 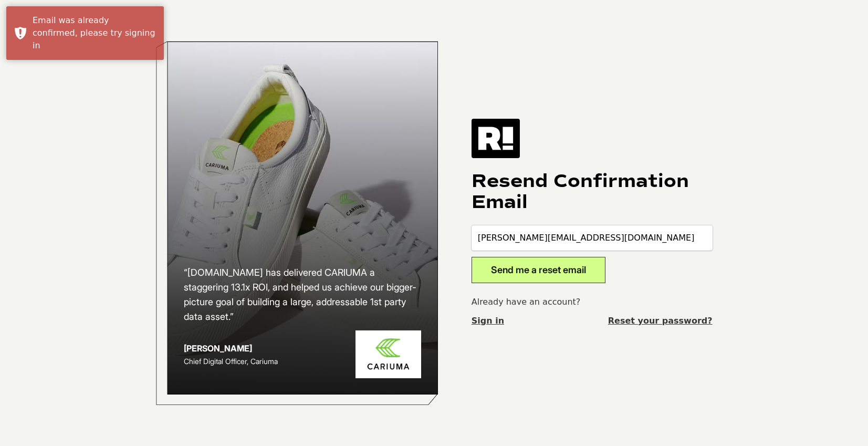 What do you see at coordinates (538, 270) in the screenshot?
I see `button: Send me a reset email` at bounding box center [538, 270].